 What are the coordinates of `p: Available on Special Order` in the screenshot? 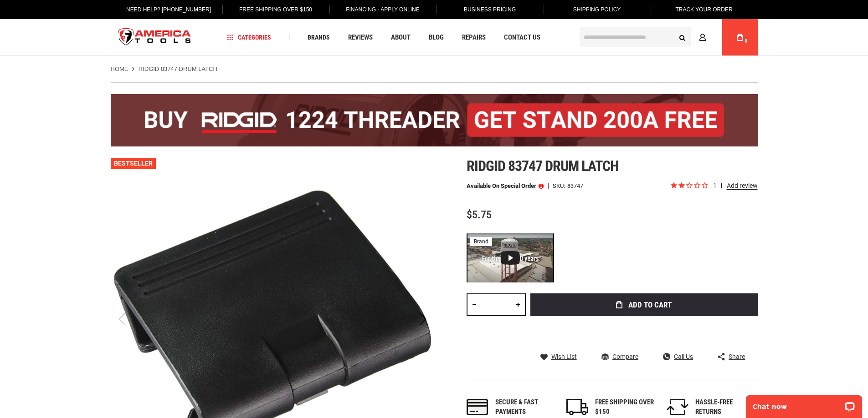 It's located at (505, 186).